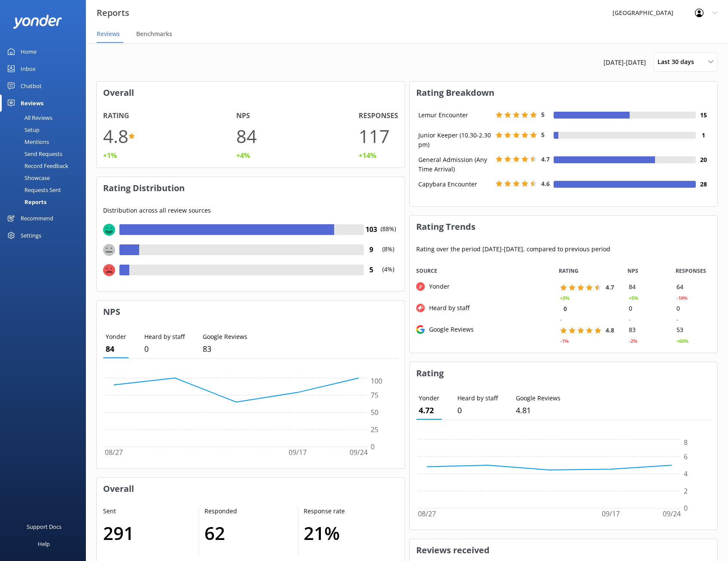 This screenshot has width=728, height=561. What do you see at coordinates (154, 34) in the screenshot?
I see `span: Benchmarks` at bounding box center [154, 34].